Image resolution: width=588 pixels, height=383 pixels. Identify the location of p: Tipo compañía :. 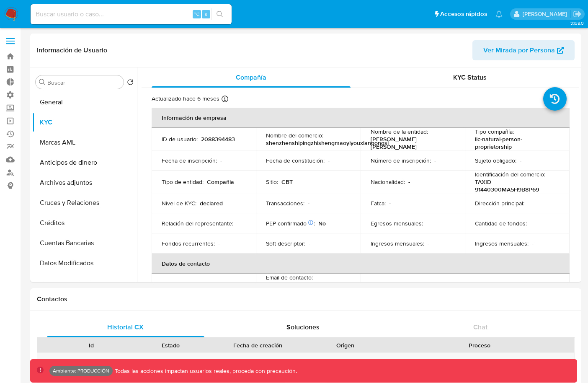
(494, 131).